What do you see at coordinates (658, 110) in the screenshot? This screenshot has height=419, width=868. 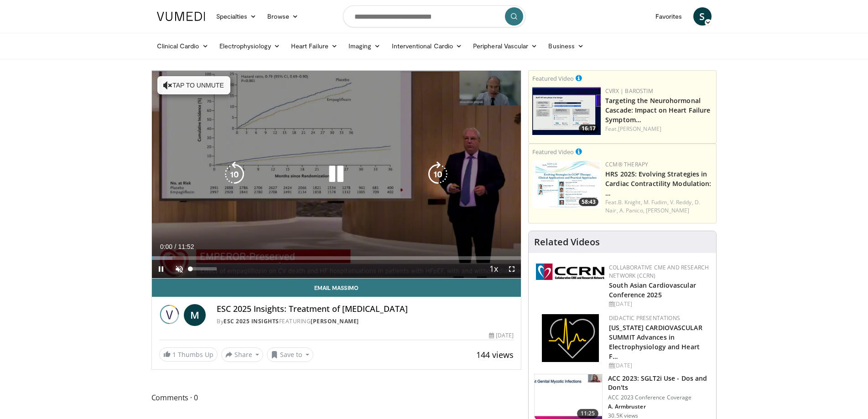 I see `a: Targeting the Neurohormonal Cascade: Impact on Heart Failure Symptom…` at bounding box center [658, 110].